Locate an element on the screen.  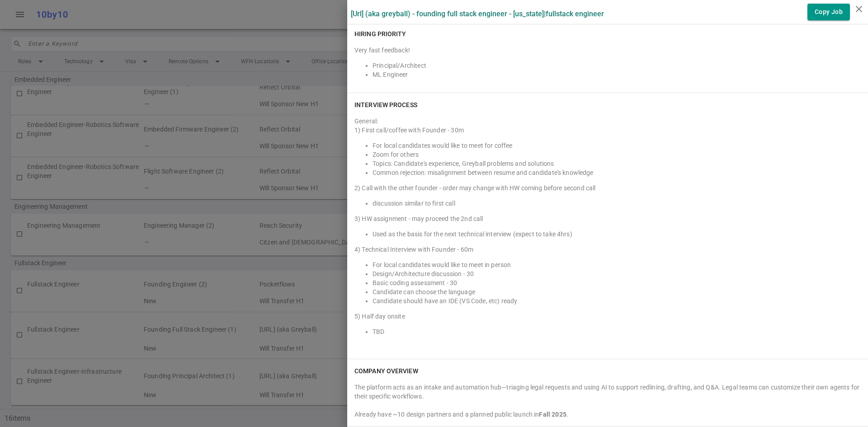
li: Used as the basis for the next technical interview (expect to take 4hrs) is located at coordinates (616, 234).